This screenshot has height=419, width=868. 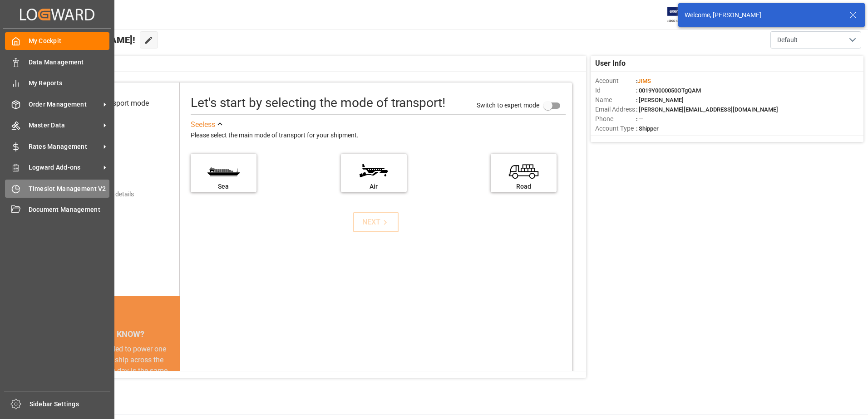 What do you see at coordinates (69, 210) in the screenshot?
I see `span: Document Management` at bounding box center [69, 210].